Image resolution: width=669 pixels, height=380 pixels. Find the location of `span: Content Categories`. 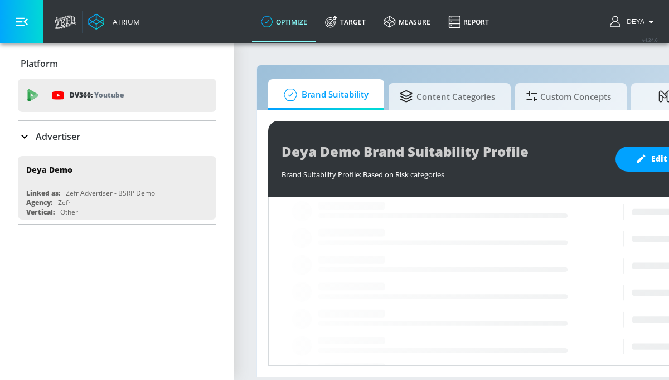

span: Content Categories is located at coordinates (447, 96).